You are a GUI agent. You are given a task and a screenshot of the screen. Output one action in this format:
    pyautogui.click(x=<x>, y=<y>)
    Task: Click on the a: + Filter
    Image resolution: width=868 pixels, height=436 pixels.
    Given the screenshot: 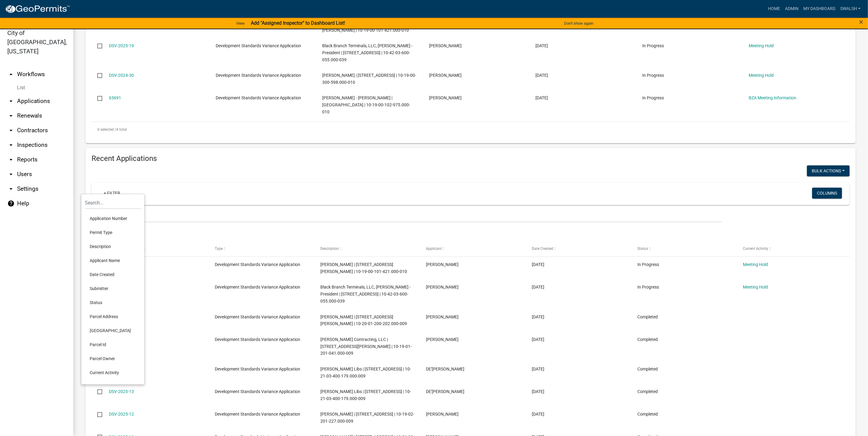 What is the action you would take?
    pyautogui.click(x=112, y=193)
    